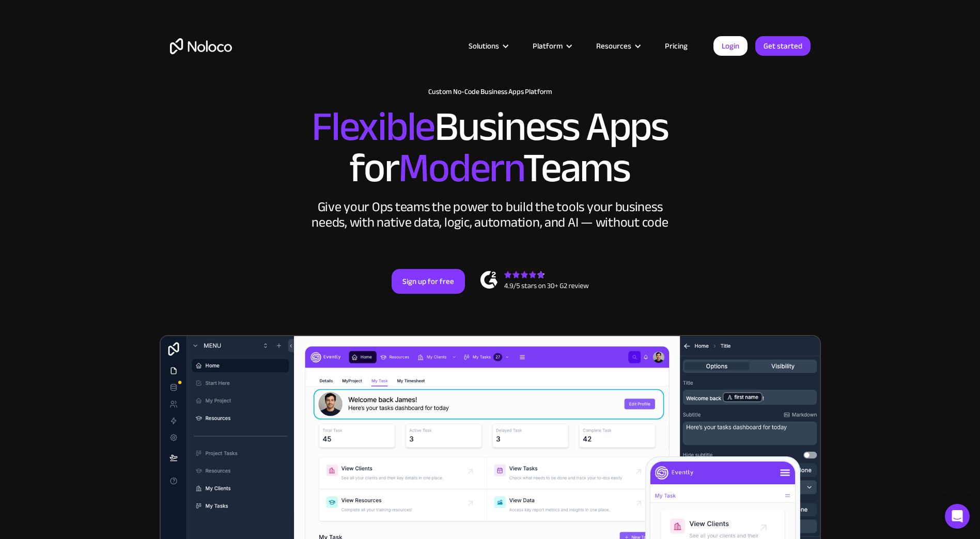 The image size is (980, 539). Describe the element at coordinates (957, 516) in the screenshot. I see `div: Open Intercom Messenger` at that location.